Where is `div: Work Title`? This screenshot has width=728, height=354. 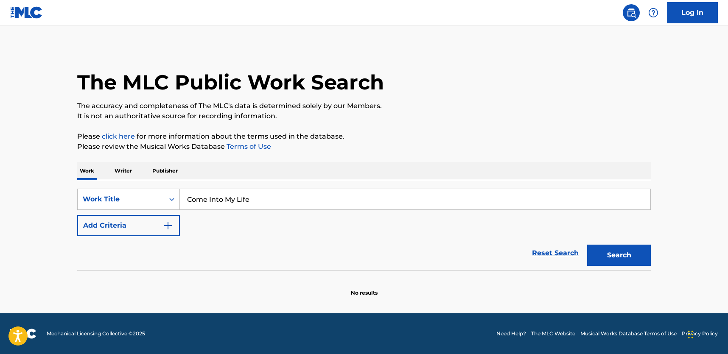 div: Work Title is located at coordinates (121, 199).